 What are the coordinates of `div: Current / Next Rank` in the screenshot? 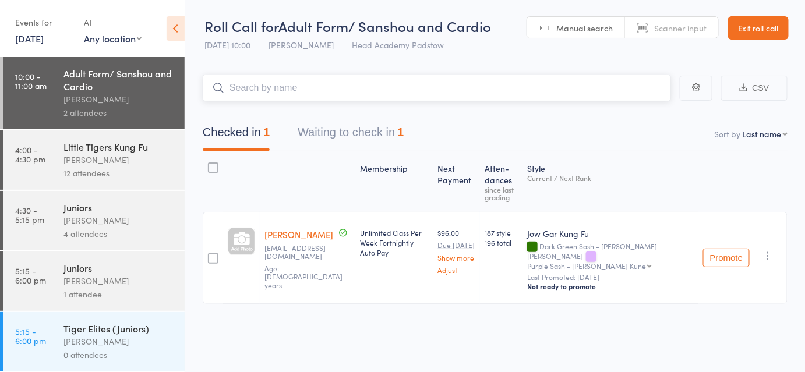 It's located at (610, 178).